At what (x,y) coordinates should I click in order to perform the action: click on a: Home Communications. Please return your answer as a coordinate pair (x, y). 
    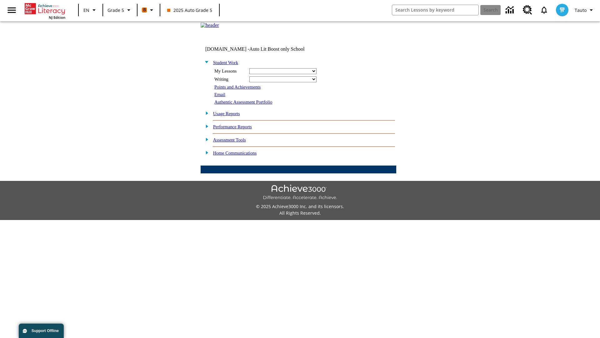
    Looking at the image, I should click on (235, 153).